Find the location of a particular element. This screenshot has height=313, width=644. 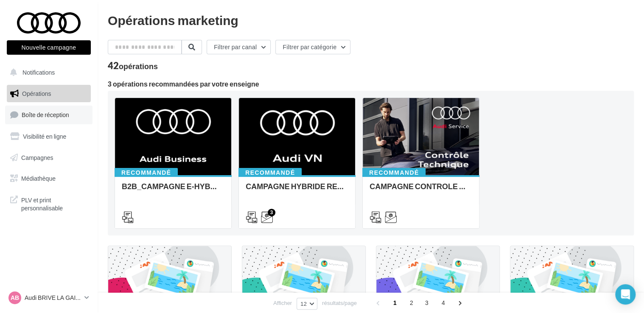

a: PLV et print personnalisable is located at coordinates (49, 203).